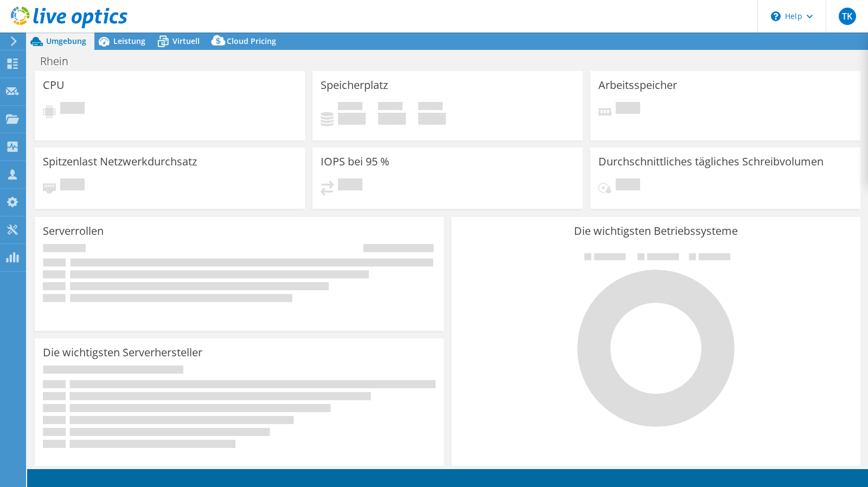 The width and height of the screenshot is (868, 487). Describe the element at coordinates (129, 41) in the screenshot. I see `span: Leistung` at that location.